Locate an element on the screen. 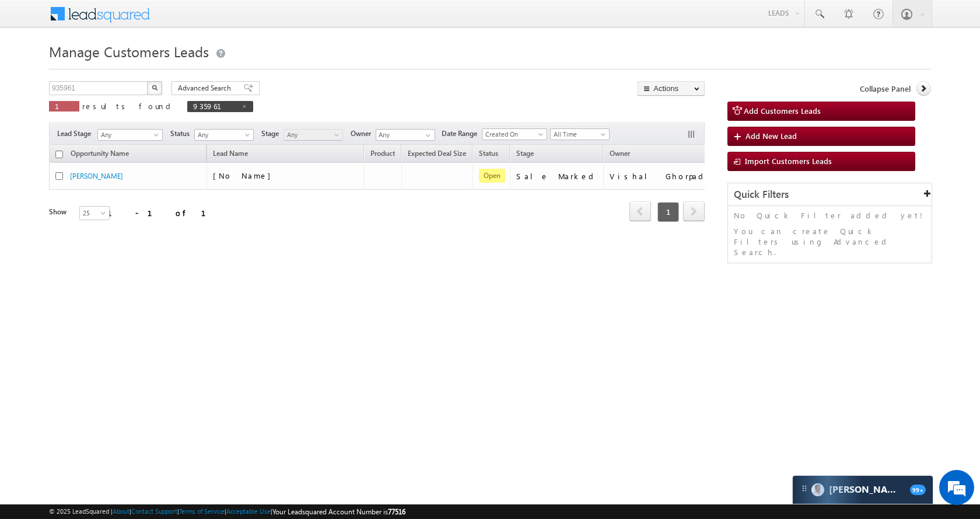 Image resolution: width=980 pixels, height=519 pixels. span: [No Name] is located at coordinates (244, 175).